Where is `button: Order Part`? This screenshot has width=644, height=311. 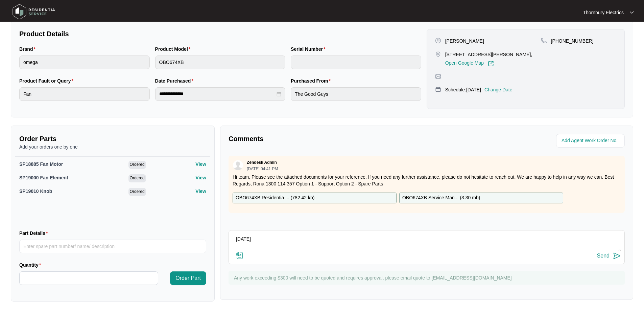 button: Order Part is located at coordinates (187, 278).